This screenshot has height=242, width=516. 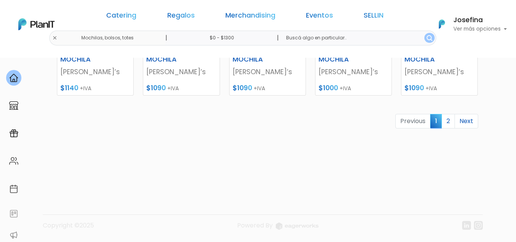 I want to click on img: feedback-78b5a0c8f98aac82b08bfc38622c3050aee476f2c9584af64705fc4e61158814.svg, so click(x=14, y=214).